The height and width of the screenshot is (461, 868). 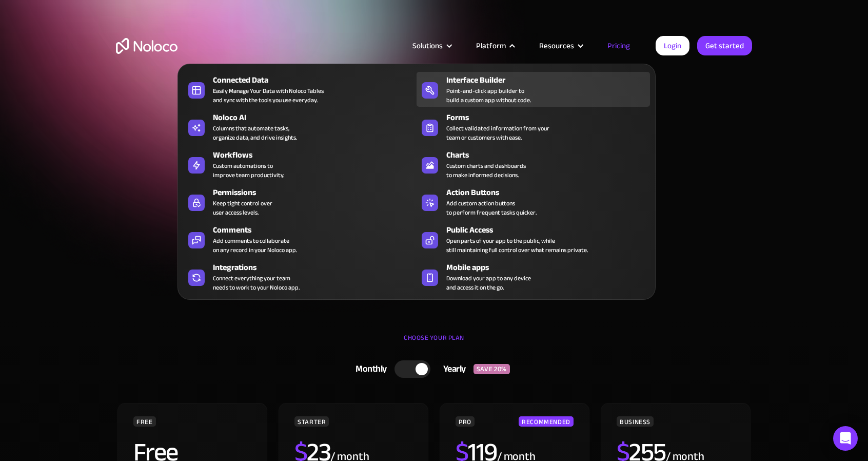 I want to click on nav: Platform, so click(x=417, y=175).